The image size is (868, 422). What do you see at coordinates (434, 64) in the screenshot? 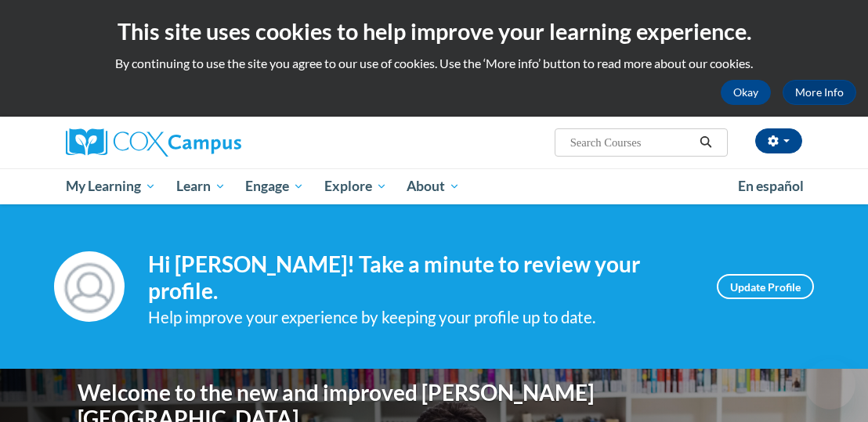
I see `p: By continuing to use the site you agree to our use of cookies. Use the ‘More info’ button to read...` at bounding box center [434, 64].